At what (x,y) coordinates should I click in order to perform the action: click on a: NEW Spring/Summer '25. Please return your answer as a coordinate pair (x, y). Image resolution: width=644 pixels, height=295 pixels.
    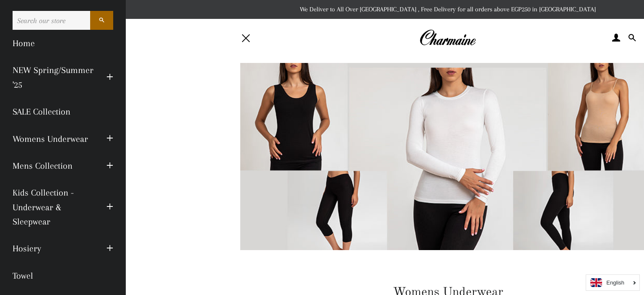
    Looking at the image, I should click on (53, 77).